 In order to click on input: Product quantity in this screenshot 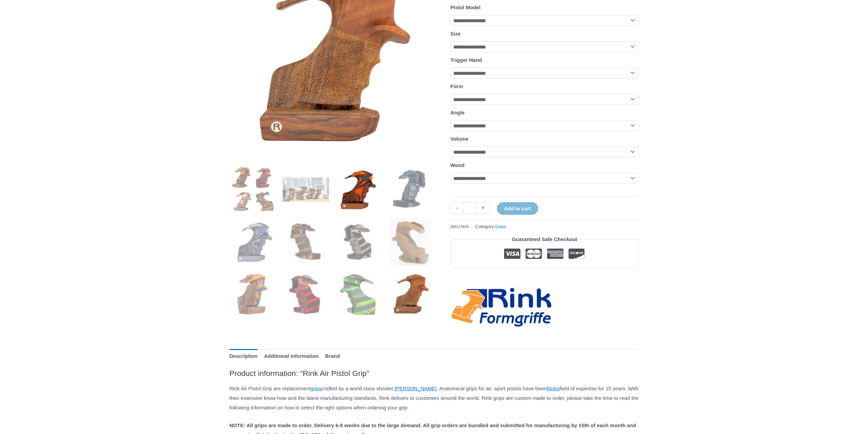, I will do `click(470, 208)`.